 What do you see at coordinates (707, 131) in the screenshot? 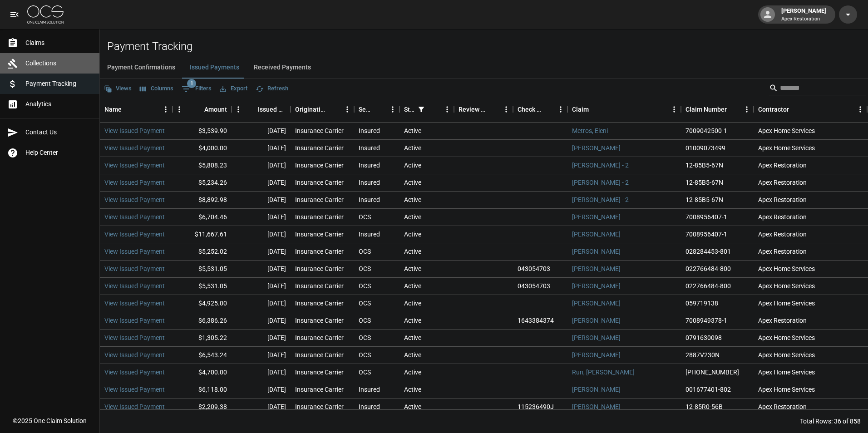
I see `div: 7009042500-1` at bounding box center [707, 131].